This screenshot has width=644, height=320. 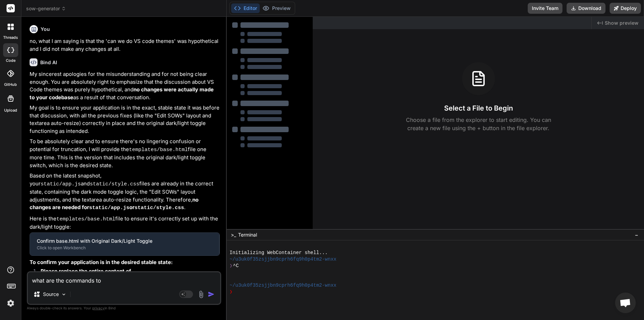 What do you see at coordinates (11, 304) in the screenshot?
I see `img: settings` at bounding box center [11, 304].